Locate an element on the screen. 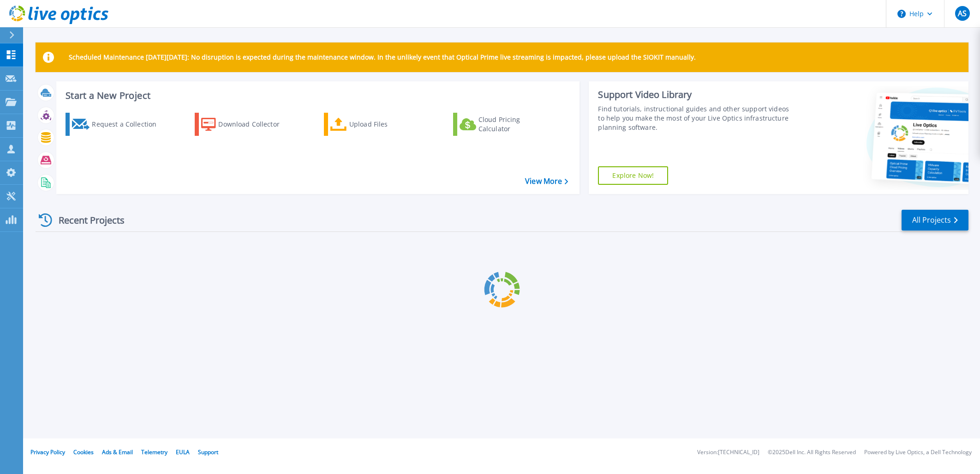 The width and height of the screenshot is (980, 474). a: Telemetry is located at coordinates (154, 452).